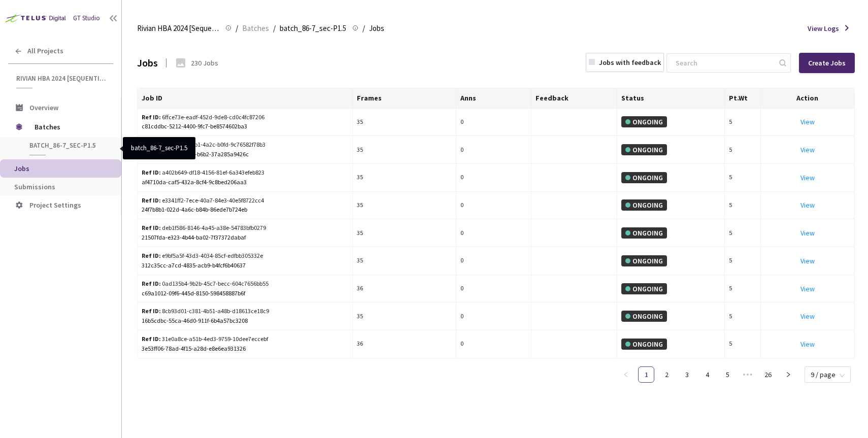  What do you see at coordinates (245, 265) in the screenshot?
I see `div: 312c35cc-a7cd-4835-acb9-b4fcf6b40637` at bounding box center [245, 265].